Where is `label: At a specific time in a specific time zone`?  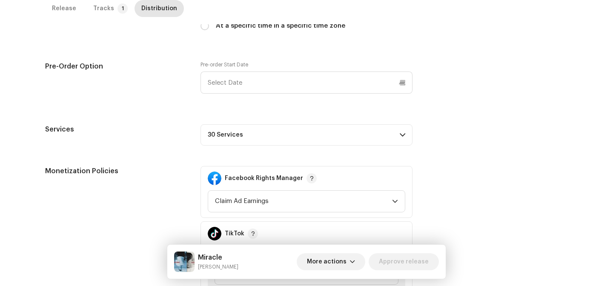 label: At a specific time in a specific time zone is located at coordinates (280, 26).